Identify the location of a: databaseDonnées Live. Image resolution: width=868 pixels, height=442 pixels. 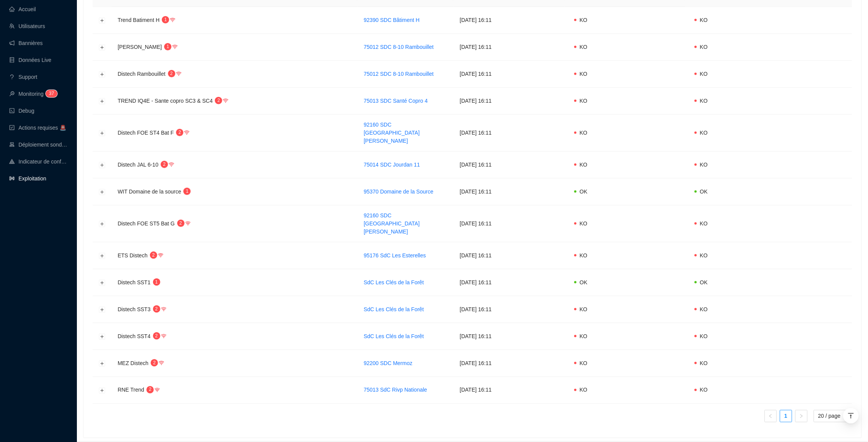
(30, 60).